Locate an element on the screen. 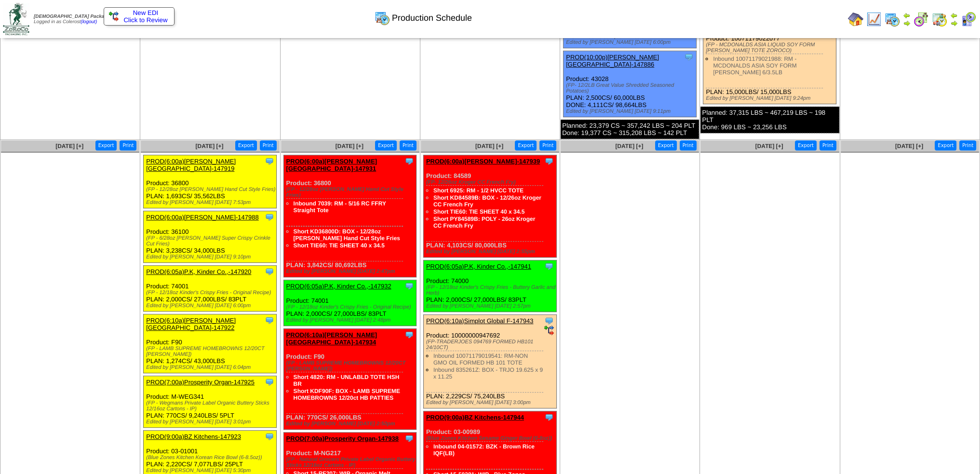 The height and width of the screenshot is (474, 980). div: (Blue Zones Kitchen Korean Rice Bowl (6-8.5oz)) is located at coordinates (211, 458).